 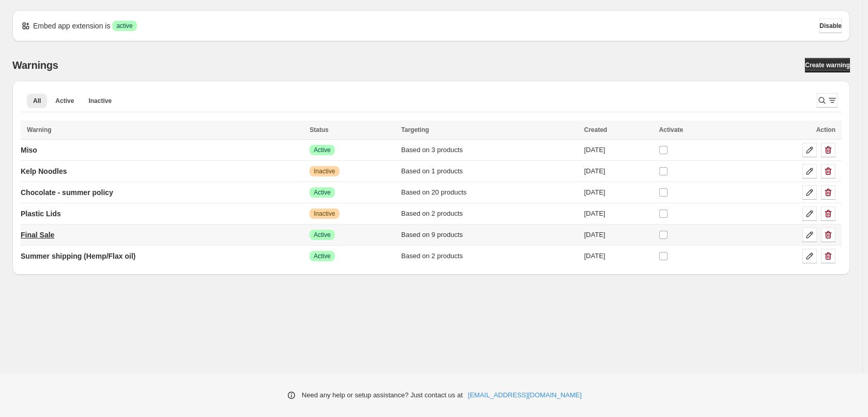 I want to click on a: Summer shipping (Hemp/Flax oil), so click(x=78, y=256).